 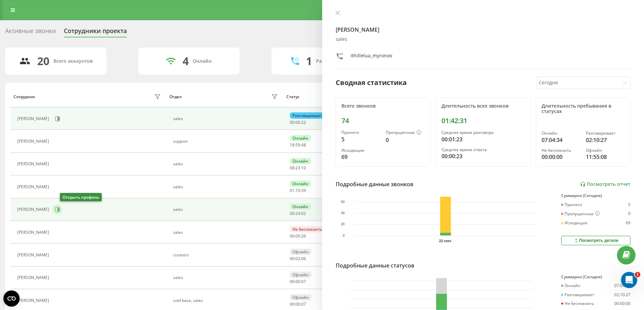 What do you see at coordinates (405, 133) in the screenshot?
I see `div: Пропущенные` at bounding box center [405, 133].